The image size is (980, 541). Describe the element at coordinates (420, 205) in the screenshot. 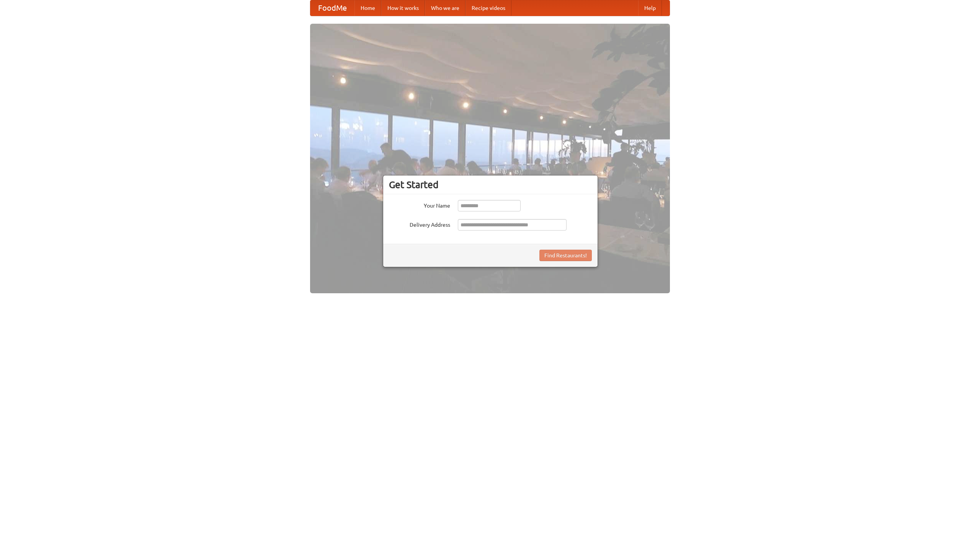

I see `label: Your Name` at that location.